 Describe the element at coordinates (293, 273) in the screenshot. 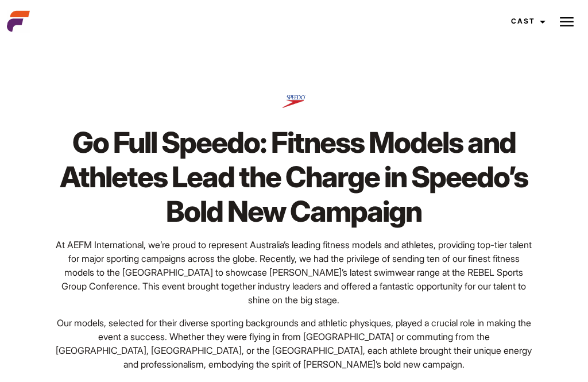

I see `p: At AEFM International, we’re proud to represent Australia’s leading fitness models and athletes, ...` at that location.